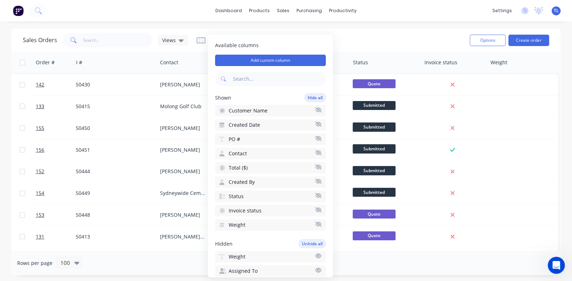  What do you see at coordinates (183, 106) in the screenshot?
I see `div: Molong Golf Club` at bounding box center [183, 106].